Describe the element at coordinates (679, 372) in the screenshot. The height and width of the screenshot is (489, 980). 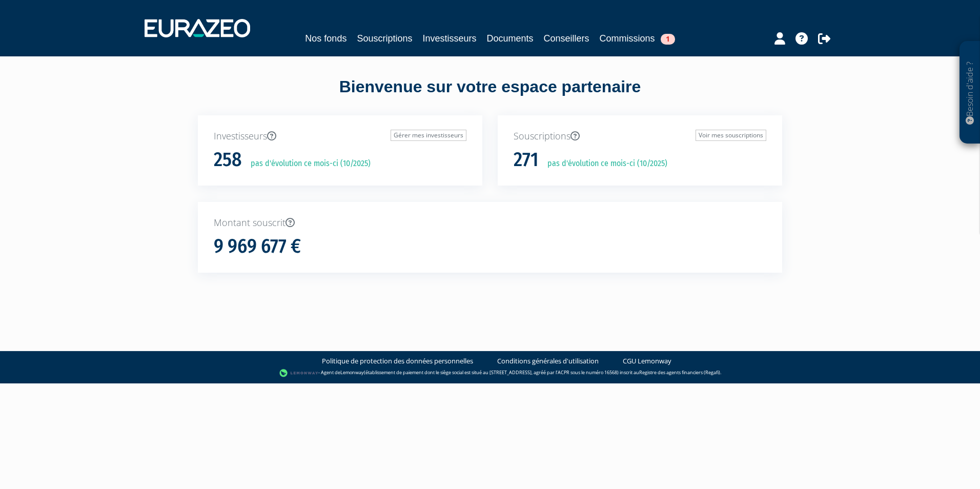
I see `a: Registre des agents financiers (Regafi)` at that location.